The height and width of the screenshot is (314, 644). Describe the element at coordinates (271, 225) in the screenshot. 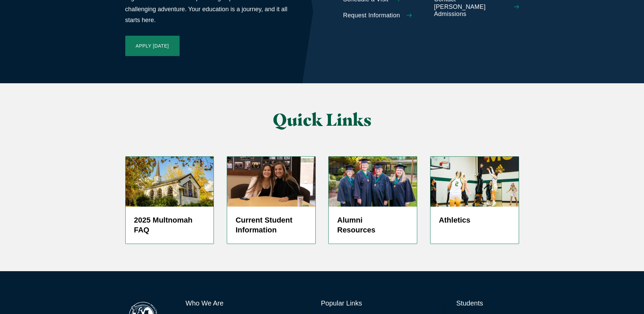

I see `h5: Current Student Information` at that location.